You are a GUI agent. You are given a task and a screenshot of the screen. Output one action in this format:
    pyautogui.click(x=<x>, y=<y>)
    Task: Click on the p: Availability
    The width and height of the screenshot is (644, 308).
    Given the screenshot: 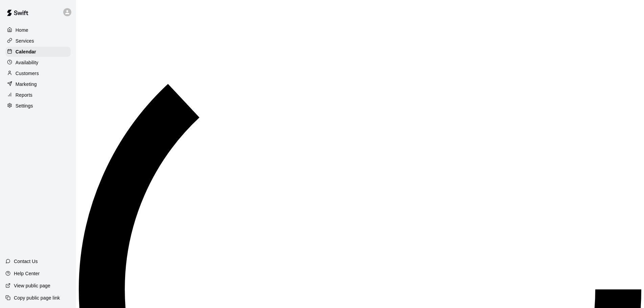 What is the action you would take?
    pyautogui.click(x=27, y=63)
    